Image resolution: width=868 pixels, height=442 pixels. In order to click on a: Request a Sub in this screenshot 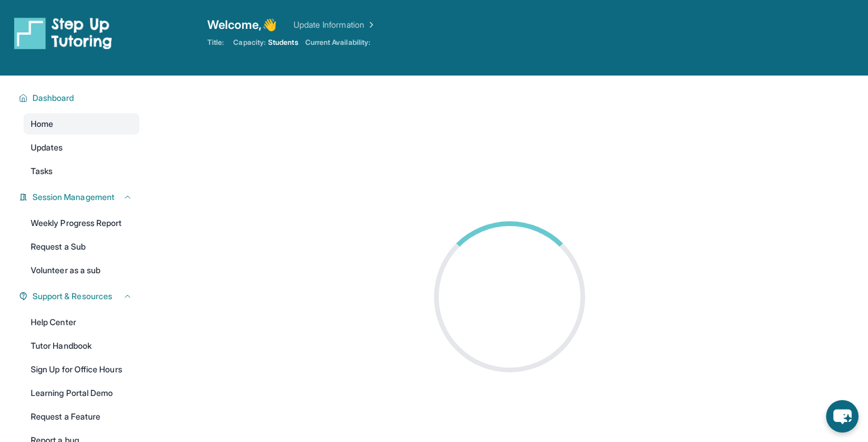, I will do `click(82, 246)`.